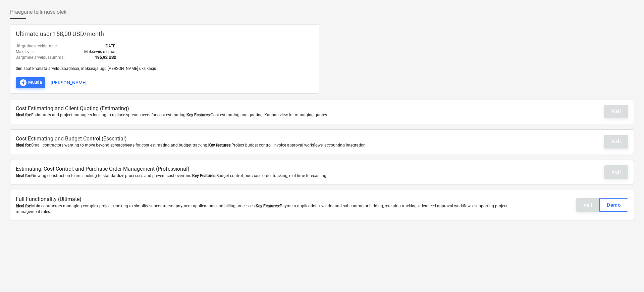  Describe the element at coordinates (25, 52) in the screenshot. I see `p: Makseviis :` at that location.